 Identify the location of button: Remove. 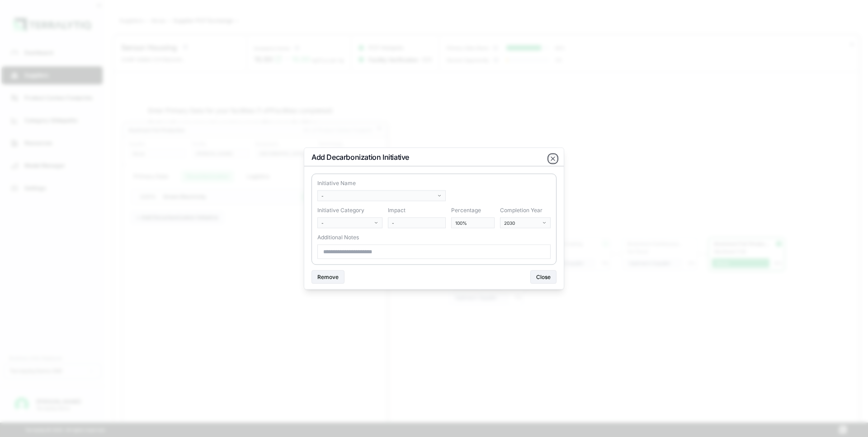
(328, 277).